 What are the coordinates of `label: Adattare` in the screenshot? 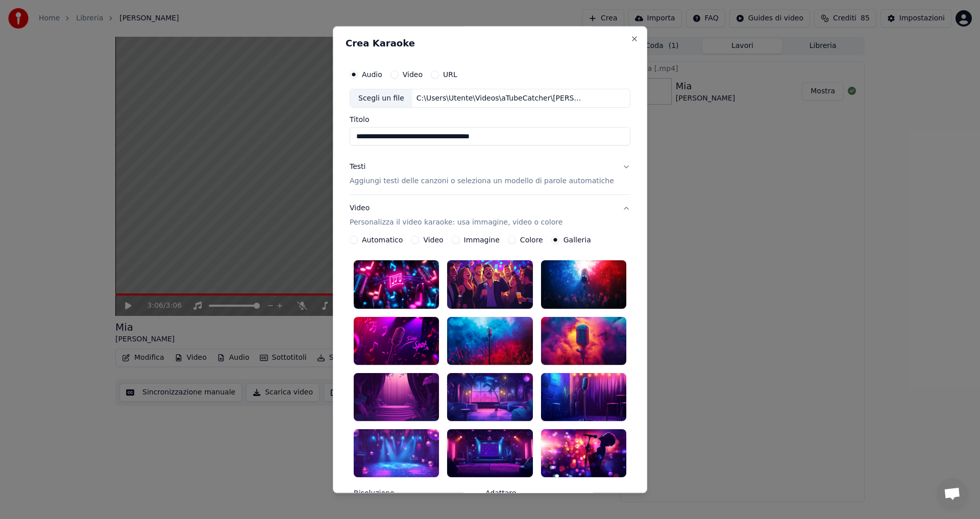 It's located at (537, 493).